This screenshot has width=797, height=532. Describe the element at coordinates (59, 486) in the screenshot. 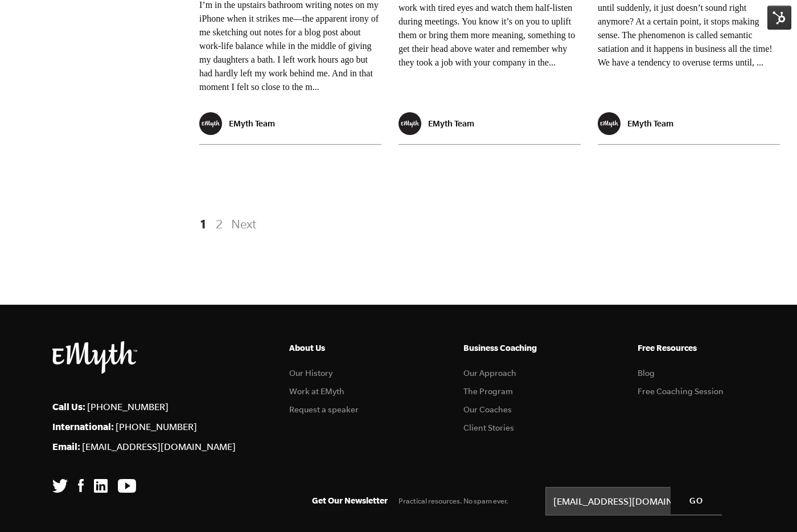

I see `img: Twitter` at that location.